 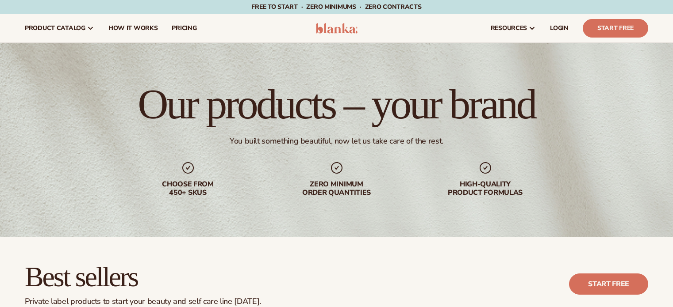 What do you see at coordinates (188, 189) in the screenshot?
I see `div: Choose from 450+ Skus` at bounding box center [188, 189].